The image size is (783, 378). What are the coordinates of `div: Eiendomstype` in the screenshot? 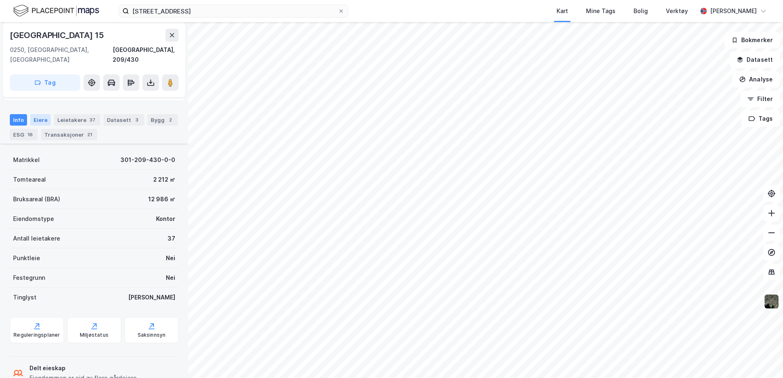 It's located at (34, 219).